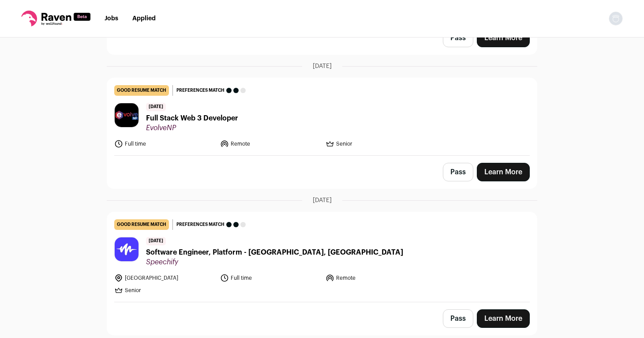  I want to click on a: Jobs, so click(111, 18).